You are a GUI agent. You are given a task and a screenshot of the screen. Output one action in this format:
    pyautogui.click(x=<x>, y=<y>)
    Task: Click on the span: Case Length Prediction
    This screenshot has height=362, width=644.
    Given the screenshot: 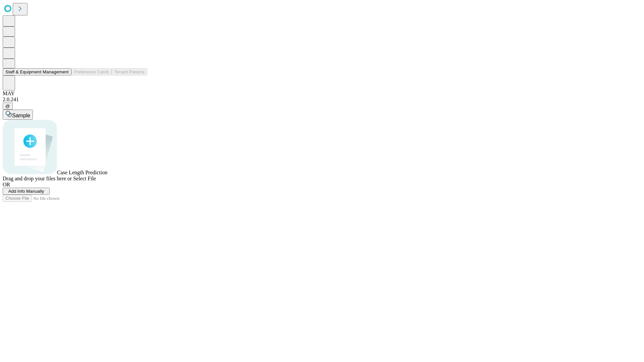 What is the action you would take?
    pyautogui.click(x=83, y=172)
    